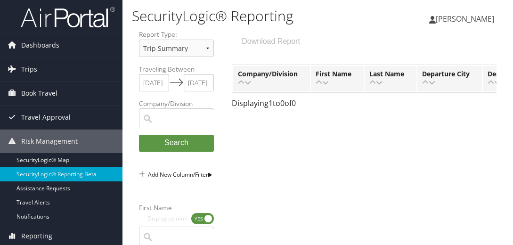 The image size is (513, 245). I want to click on h1: SecurityLogic® Reporting, so click(256, 16).